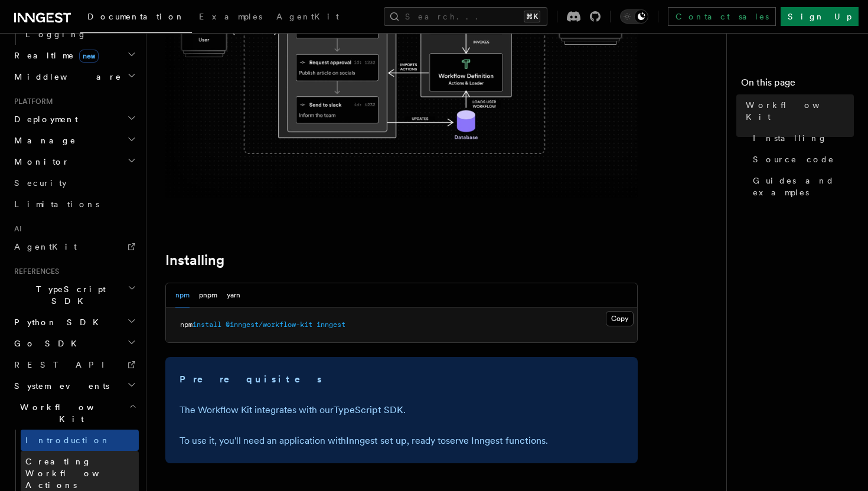  Describe the element at coordinates (57, 322) in the screenshot. I see `span: Python SDK` at that location.